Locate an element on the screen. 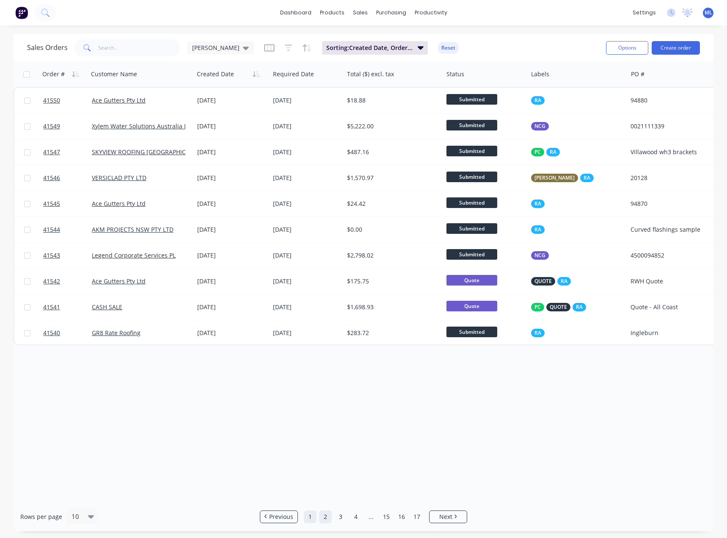 The height and width of the screenshot is (538, 727). div: sales is located at coordinates (360, 13).